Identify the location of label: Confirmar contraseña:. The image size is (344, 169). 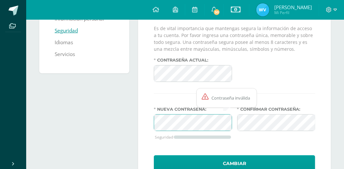
(277, 109).